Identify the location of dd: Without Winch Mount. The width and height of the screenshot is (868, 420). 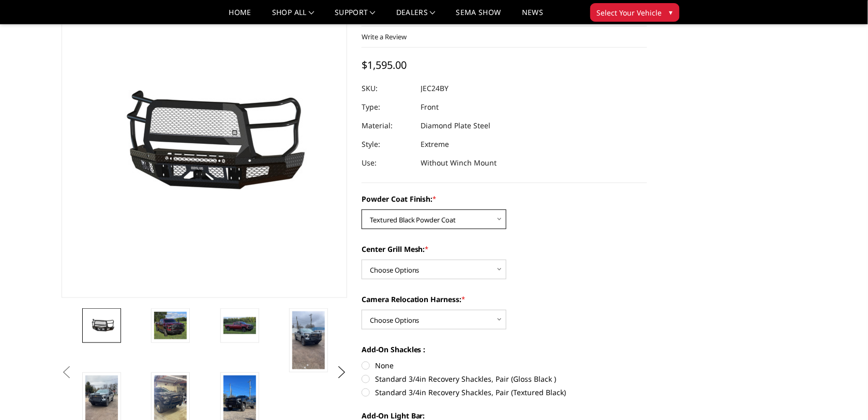
(459, 163).